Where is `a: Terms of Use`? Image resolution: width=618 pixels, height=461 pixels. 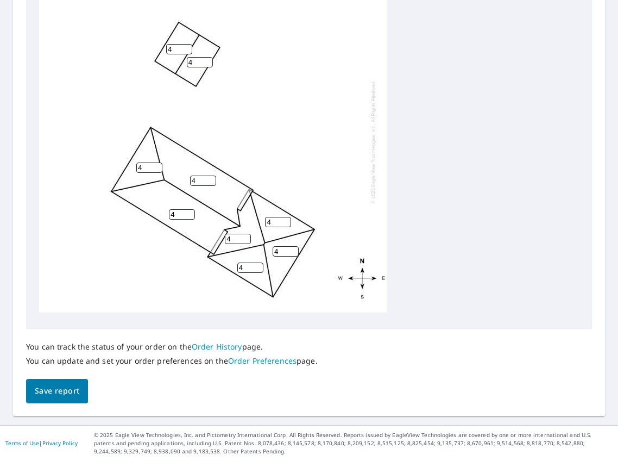 a: Terms of Use is located at coordinates (22, 443).